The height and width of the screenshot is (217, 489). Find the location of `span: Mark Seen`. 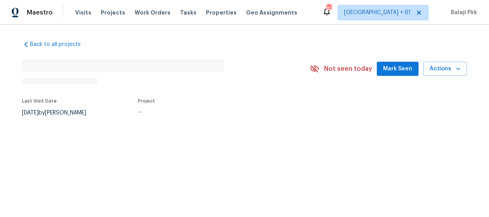

span: Mark Seen is located at coordinates (397, 69).